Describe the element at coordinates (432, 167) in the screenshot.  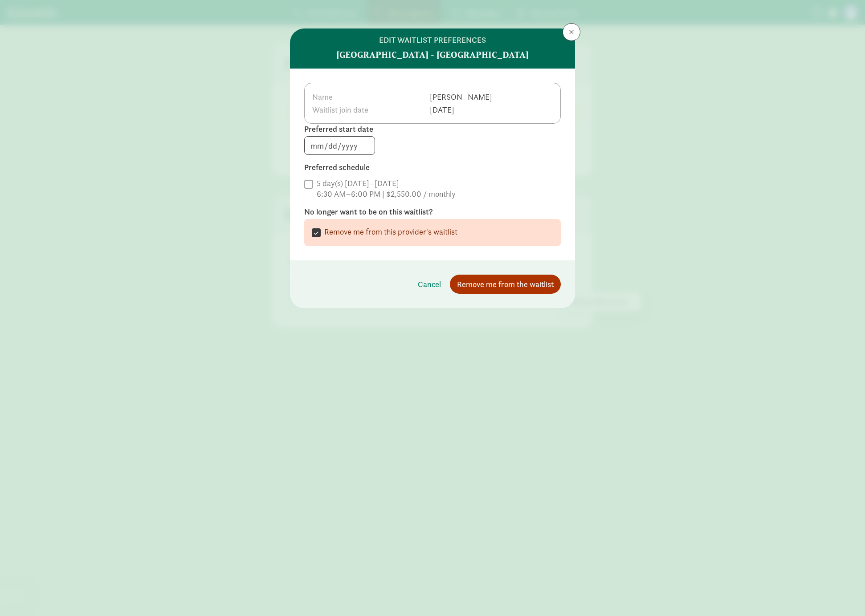
I see `label: Preferred schedule` at that location.